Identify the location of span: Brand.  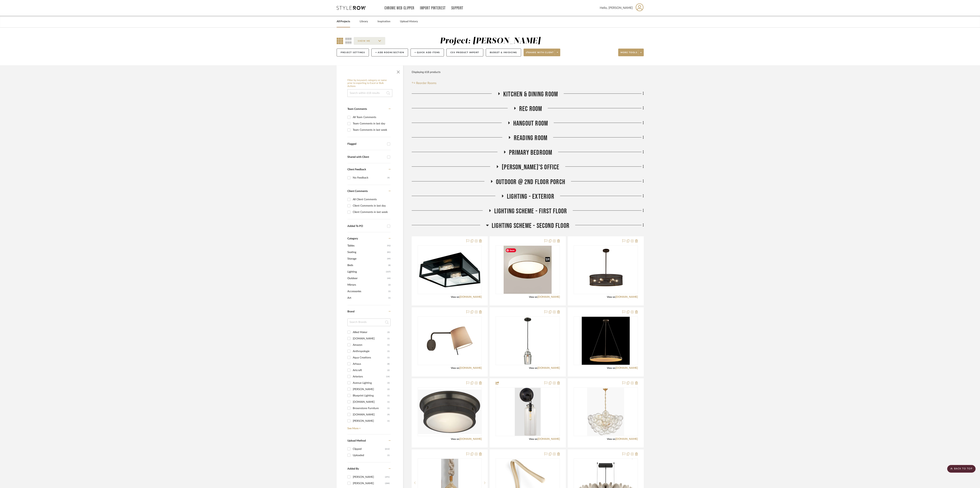
(351, 312).